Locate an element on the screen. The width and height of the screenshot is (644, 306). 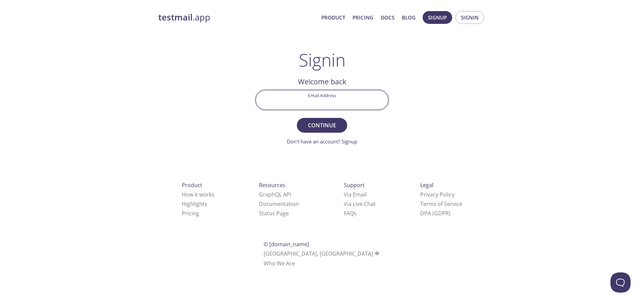
span: Support is located at coordinates (354, 185).